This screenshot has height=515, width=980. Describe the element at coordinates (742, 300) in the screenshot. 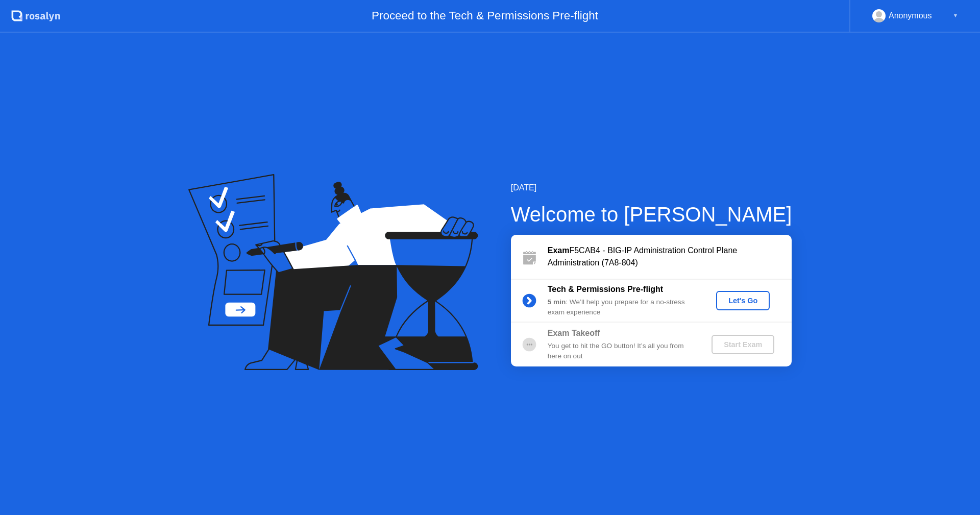

I see `div: Let's Go` at that location.